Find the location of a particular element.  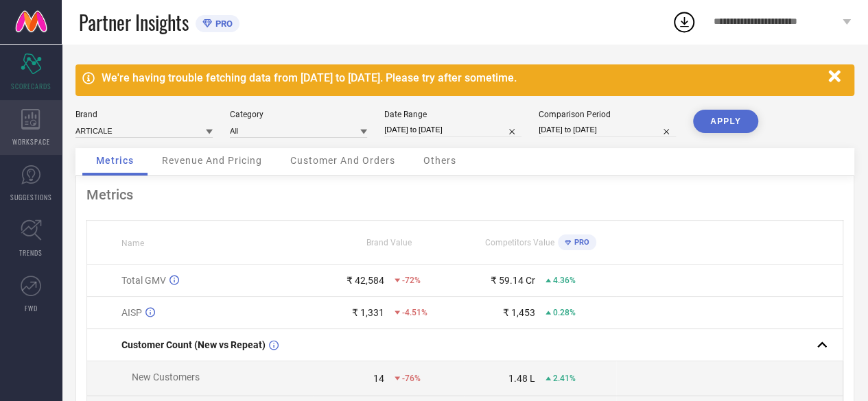

input: Select date range is located at coordinates (453, 130).